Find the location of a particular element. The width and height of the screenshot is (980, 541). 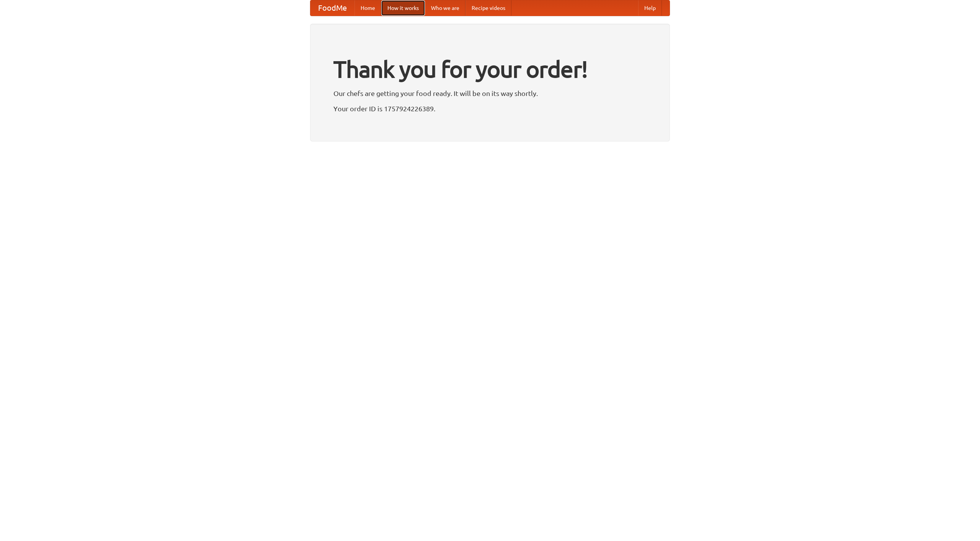

h1: Thank you for your order! is located at coordinates (490, 69).